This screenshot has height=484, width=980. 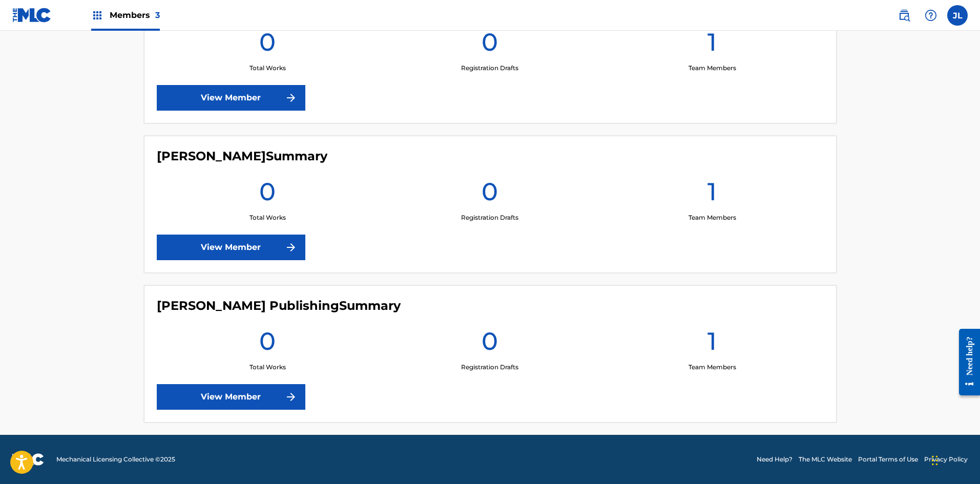 What do you see at coordinates (958, 16) in the screenshot?
I see `div: User Menu` at bounding box center [958, 16].